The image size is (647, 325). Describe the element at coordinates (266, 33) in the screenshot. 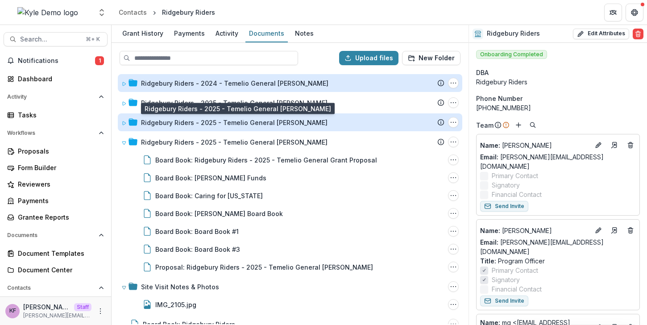

I see `div: Documents` at that location.